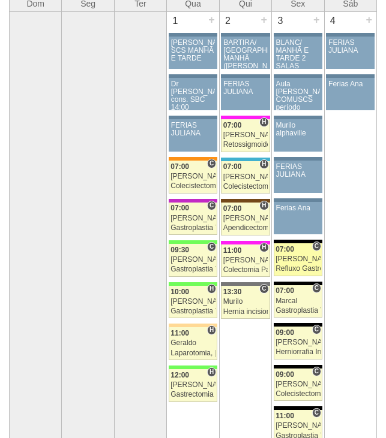 This screenshot has width=386, height=438. I want to click on div: Colectomia Parcial sem Colostomia VL, so click(245, 270).